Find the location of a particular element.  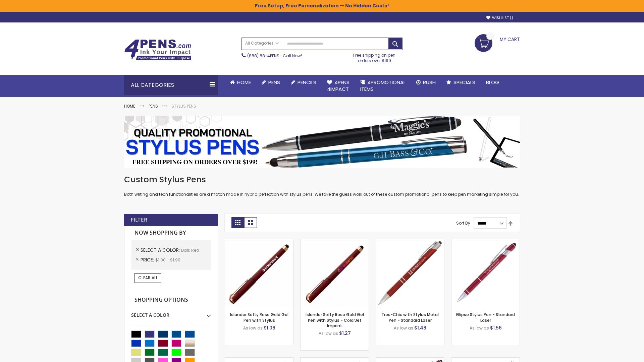

span: $1.56 is located at coordinates (496, 328).